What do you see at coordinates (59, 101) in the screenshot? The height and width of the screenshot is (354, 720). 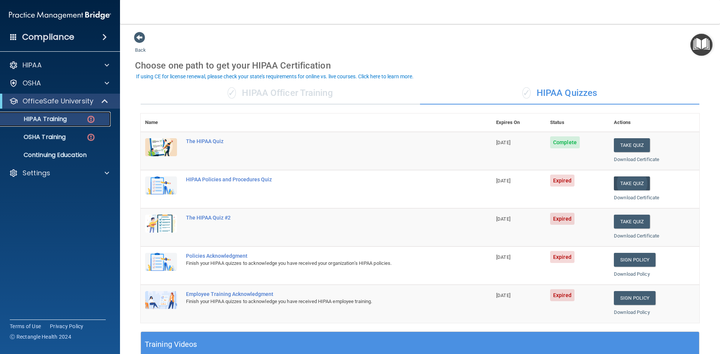 I see `a: OfficeSafe University` at bounding box center [59, 101].